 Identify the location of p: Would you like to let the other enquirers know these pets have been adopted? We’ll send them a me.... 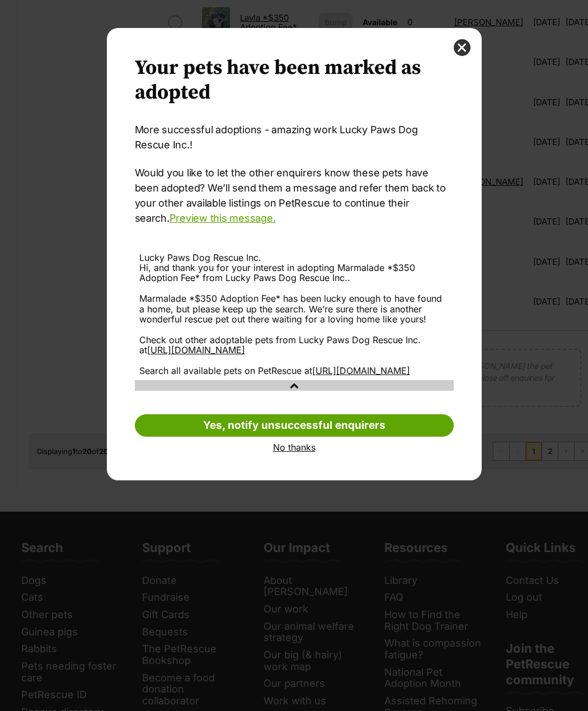
(294, 196).